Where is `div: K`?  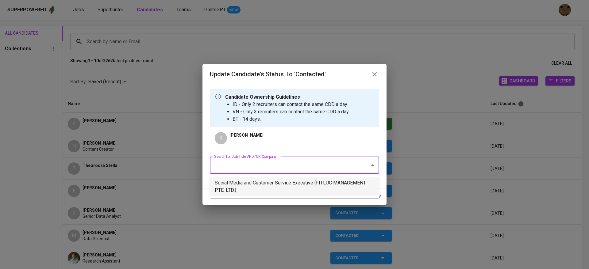
div: K is located at coordinates (221, 138).